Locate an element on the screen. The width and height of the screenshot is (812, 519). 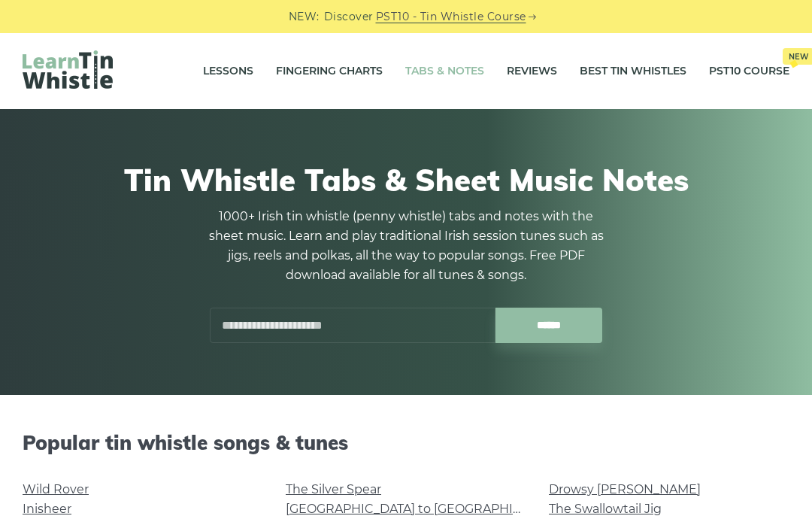
a: PST10 CourseNew is located at coordinates (749, 72).